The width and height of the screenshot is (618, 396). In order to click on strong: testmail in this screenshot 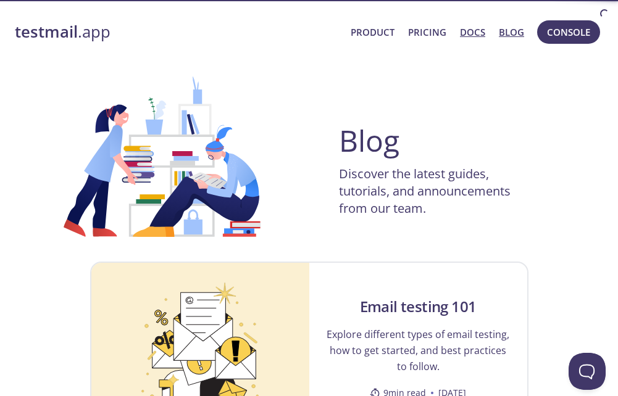, I will do `click(46, 31)`.